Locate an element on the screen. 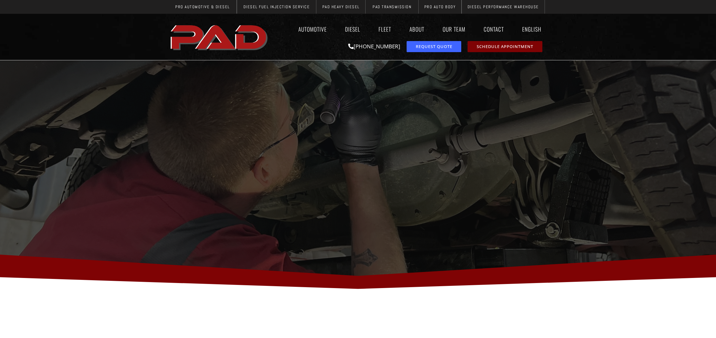 The height and width of the screenshot is (338, 716). span: Pro Automotive & Diesel is located at coordinates (202, 7).